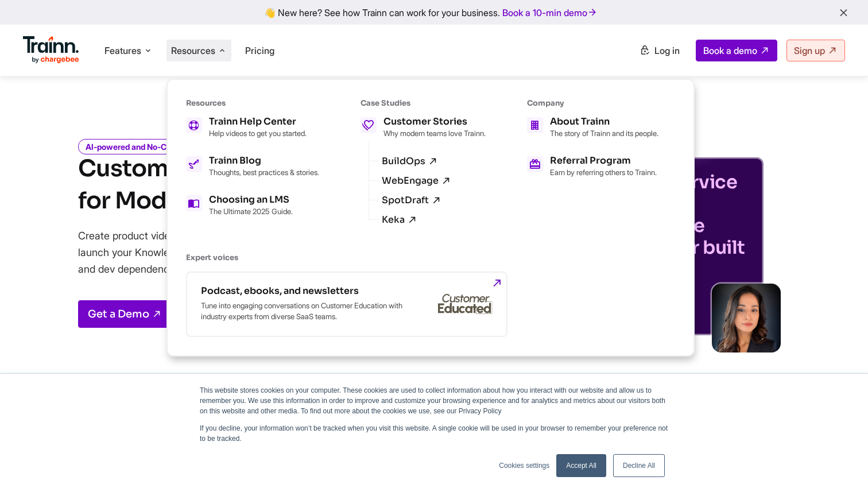 This screenshot has height=492, width=868. Describe the element at coordinates (264, 161) in the screenshot. I see `div: Trainn Blog` at that location.